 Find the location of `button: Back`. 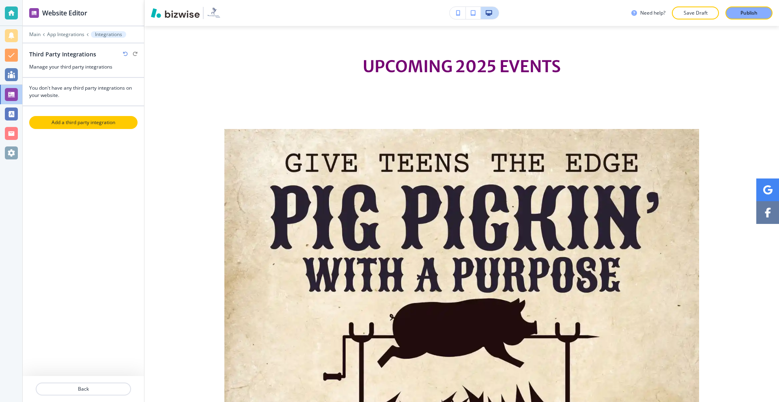

button: Back is located at coordinates (83, 389).